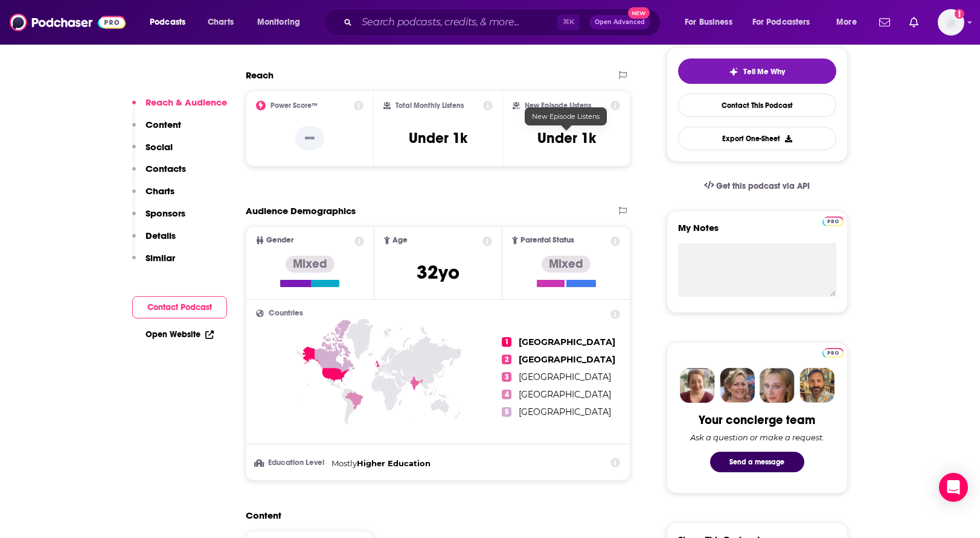  Describe the element at coordinates (507, 395) in the screenshot. I see `span: 4` at that location.